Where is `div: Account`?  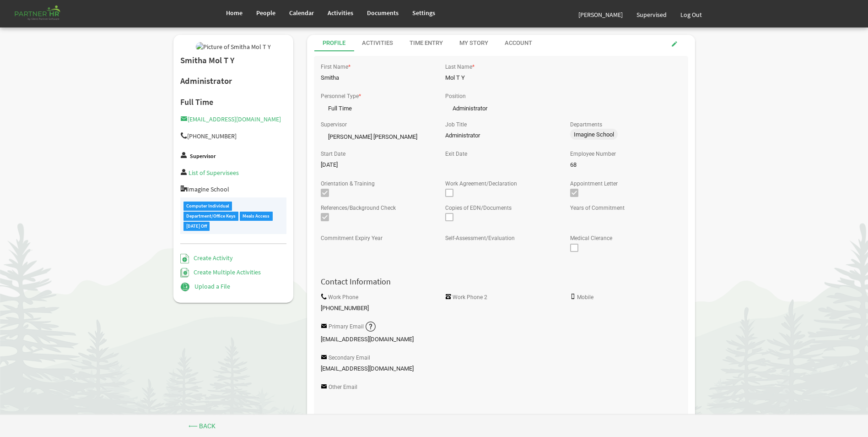 div: Account is located at coordinates (519, 43).